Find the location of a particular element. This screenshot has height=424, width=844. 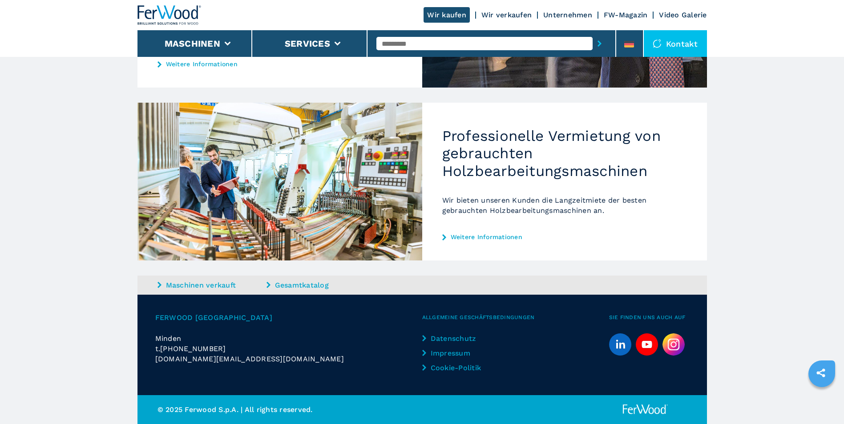

a: Datenschutz is located at coordinates (459, 339).